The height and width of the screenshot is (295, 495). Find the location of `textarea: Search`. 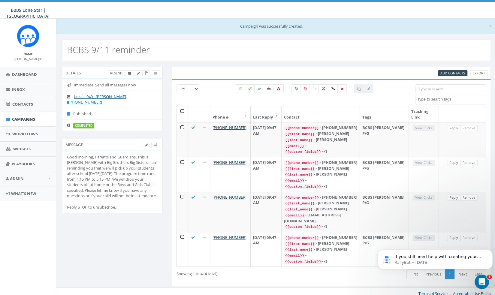

textarea: Search is located at coordinates (452, 99).